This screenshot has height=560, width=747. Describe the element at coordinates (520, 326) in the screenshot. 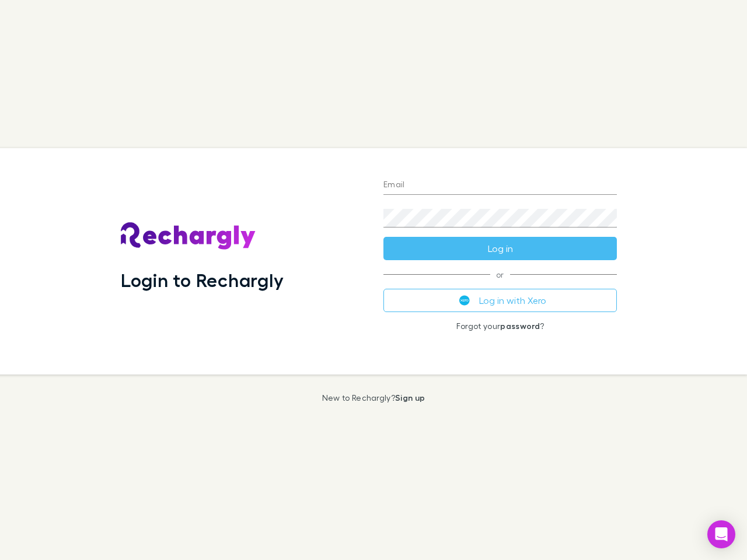

I see `a: password` at that location.